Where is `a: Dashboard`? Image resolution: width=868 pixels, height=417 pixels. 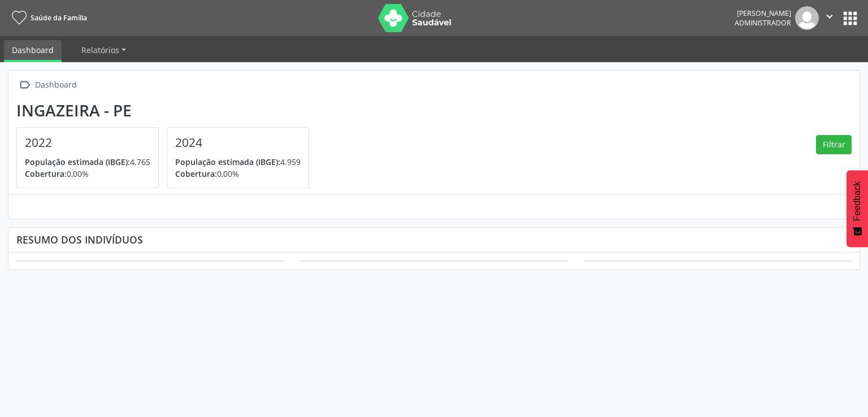
a: Dashboard is located at coordinates (33, 51).